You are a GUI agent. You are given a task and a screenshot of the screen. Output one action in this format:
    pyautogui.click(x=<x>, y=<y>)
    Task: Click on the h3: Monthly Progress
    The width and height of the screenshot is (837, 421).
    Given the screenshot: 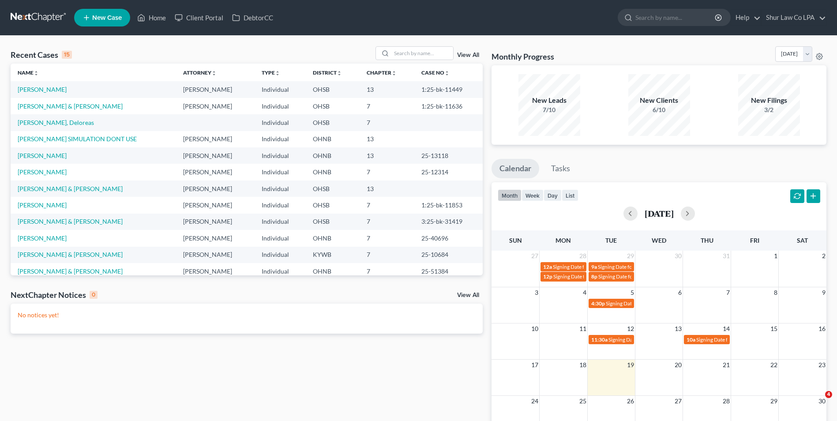 What is the action you would take?
    pyautogui.click(x=523, y=56)
    